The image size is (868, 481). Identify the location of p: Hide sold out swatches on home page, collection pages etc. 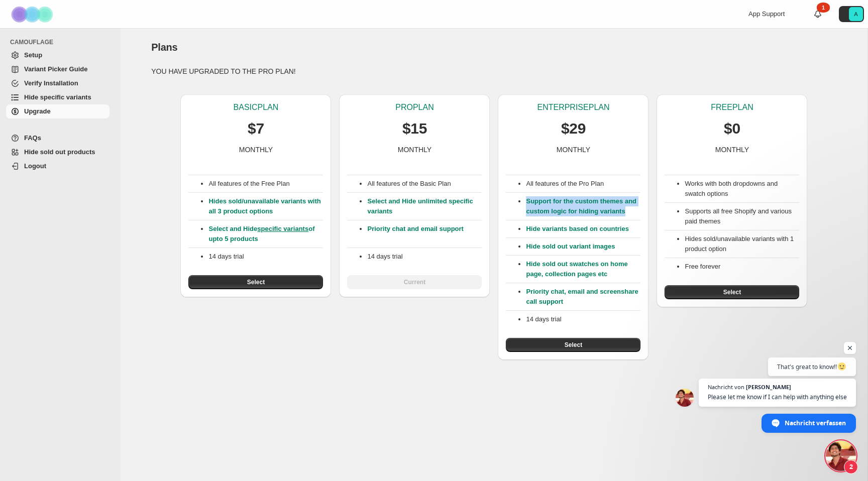
(583, 269).